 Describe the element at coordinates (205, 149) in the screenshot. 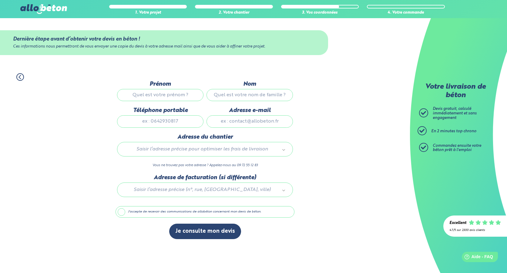

I see `a: Saisir l’adresse précise pour optimiser les frais de livraison` at that location.